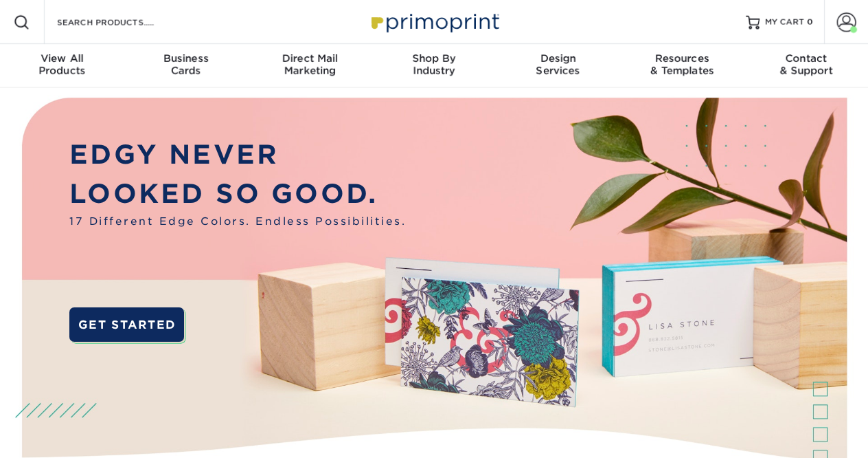 This screenshot has width=868, height=458. I want to click on a: Resources& Templates, so click(682, 66).